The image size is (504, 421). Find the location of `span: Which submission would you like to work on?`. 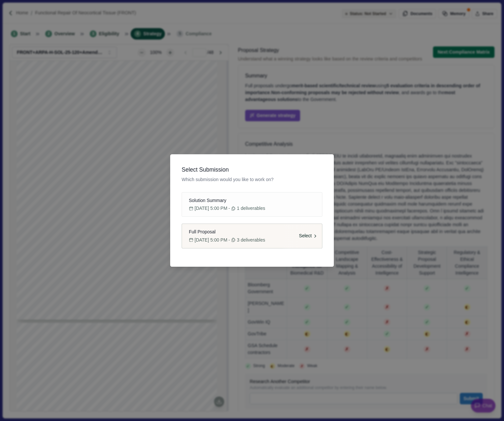

span: Which submission would you like to work on? is located at coordinates (252, 179).